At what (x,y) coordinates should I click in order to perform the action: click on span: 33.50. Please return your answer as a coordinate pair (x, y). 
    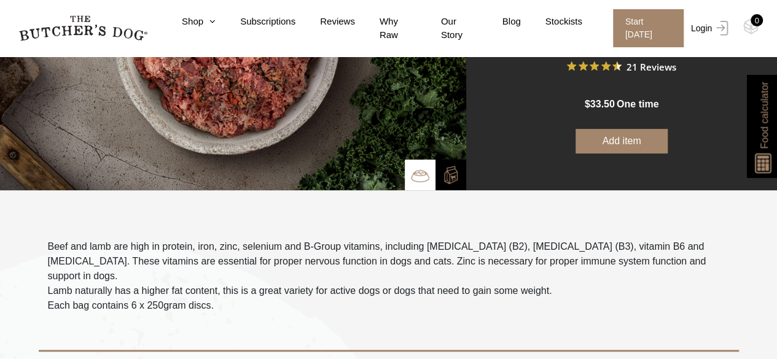
    Looking at the image, I should click on (603, 104).